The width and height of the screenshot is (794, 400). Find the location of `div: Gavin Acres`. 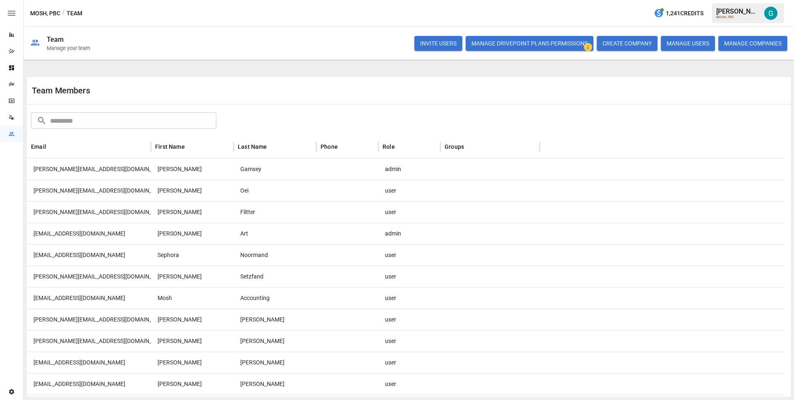

div: Gavin Acres is located at coordinates (771, 13).